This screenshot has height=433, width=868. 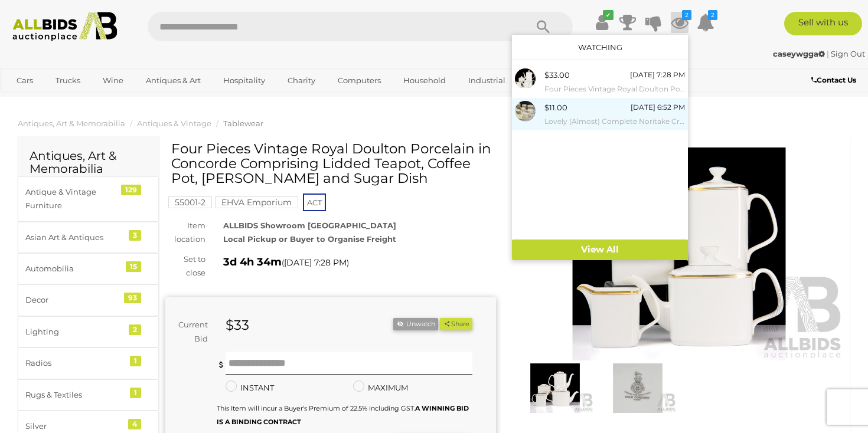 I want to click on span: $11.00, so click(x=556, y=107).